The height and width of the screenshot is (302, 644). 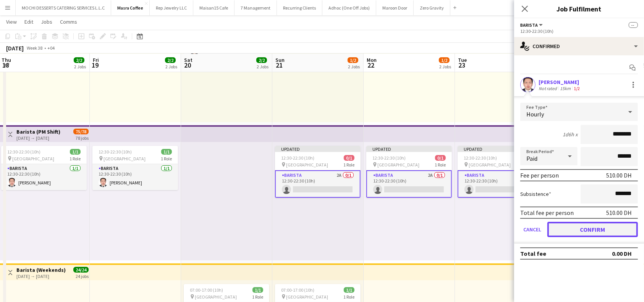 I want to click on button: Barista, so click(x=532, y=25).